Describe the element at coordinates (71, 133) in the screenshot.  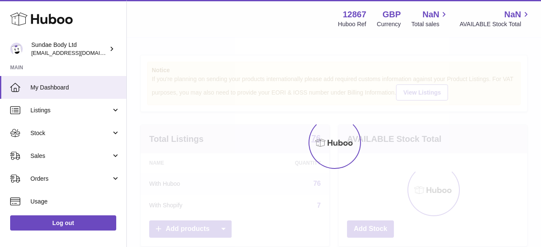
I see `span: Stock` at that location.